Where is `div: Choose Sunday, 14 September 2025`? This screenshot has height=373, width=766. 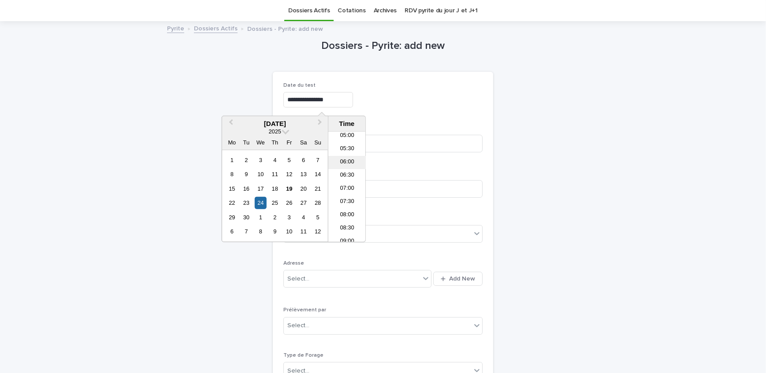
div: Choose Sunday, 14 September 2025 is located at coordinates (318, 174).